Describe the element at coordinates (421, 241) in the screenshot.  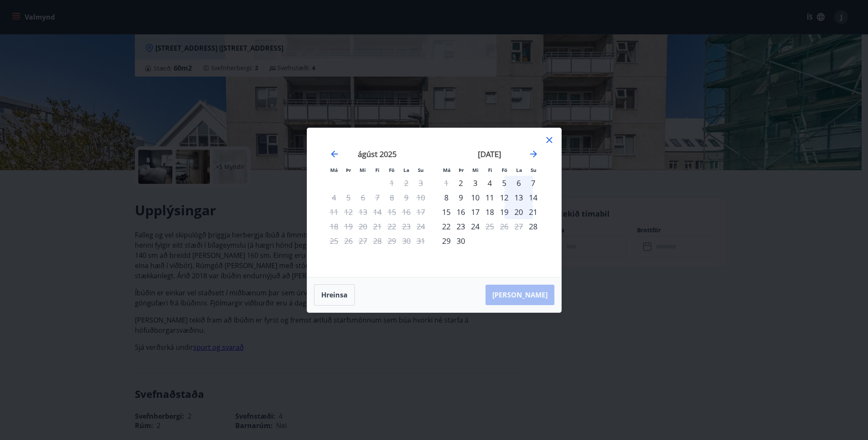
I see `td: Not available. sunnudagur, 31. ágúst 2025` at that location.